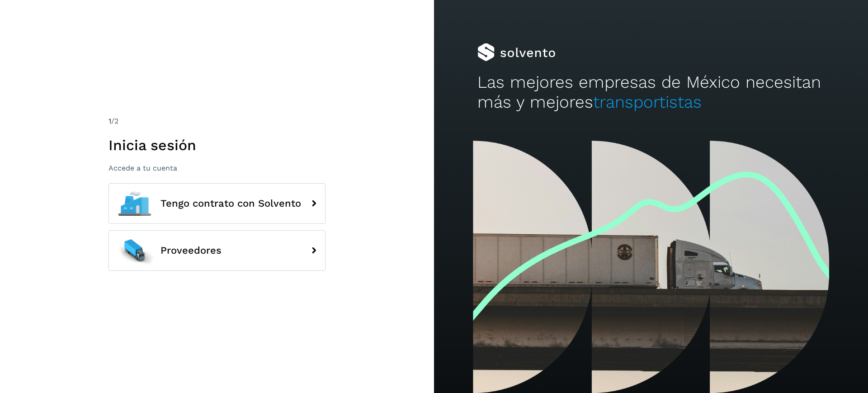 The height and width of the screenshot is (393, 868). Describe the element at coordinates (110, 121) in the screenshot. I see `span: 1` at that location.